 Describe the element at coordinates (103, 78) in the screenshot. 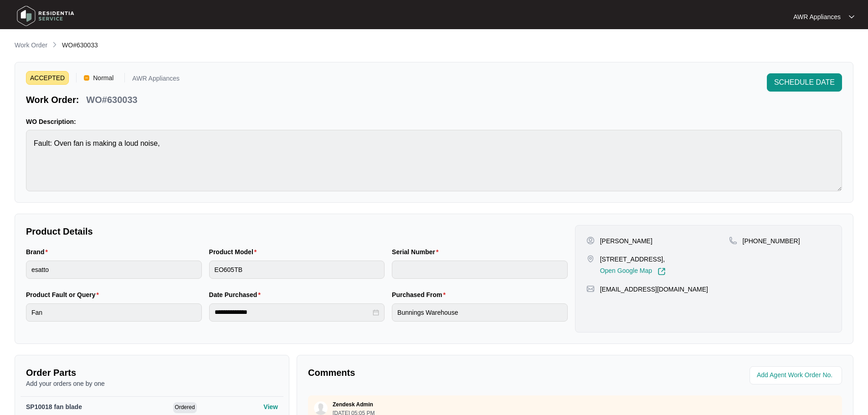

I see `span: Normal` at that location.